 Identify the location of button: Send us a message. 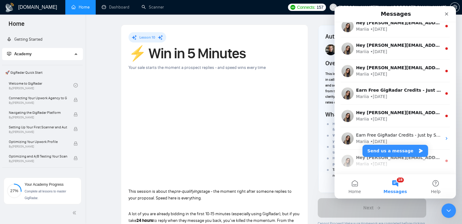
(61, 145).